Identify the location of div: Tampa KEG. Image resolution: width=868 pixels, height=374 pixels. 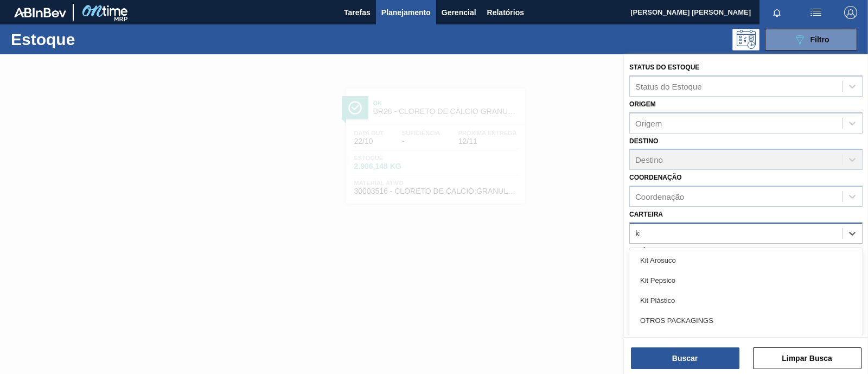
(746, 340).